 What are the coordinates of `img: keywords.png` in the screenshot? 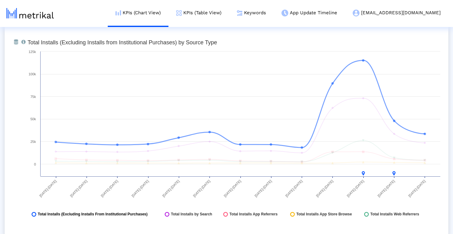 It's located at (240, 13).